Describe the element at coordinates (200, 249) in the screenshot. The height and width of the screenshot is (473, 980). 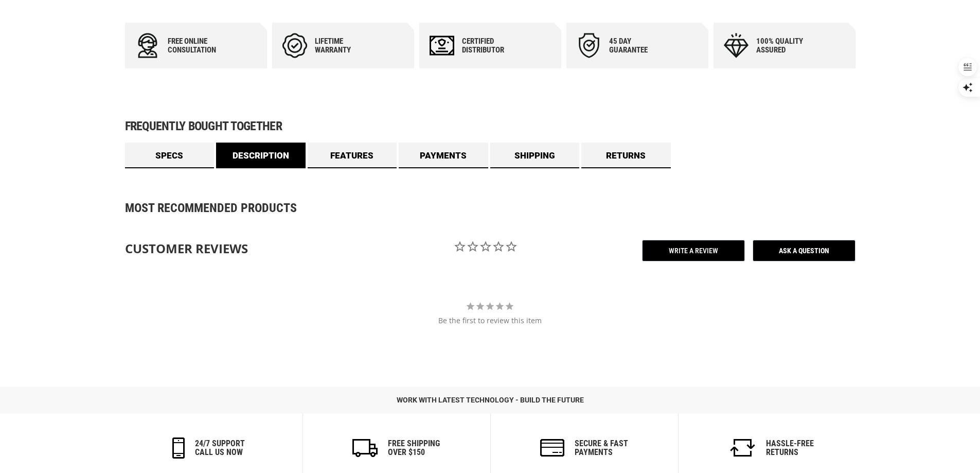
I see `div: Customer Reviews` at that location.